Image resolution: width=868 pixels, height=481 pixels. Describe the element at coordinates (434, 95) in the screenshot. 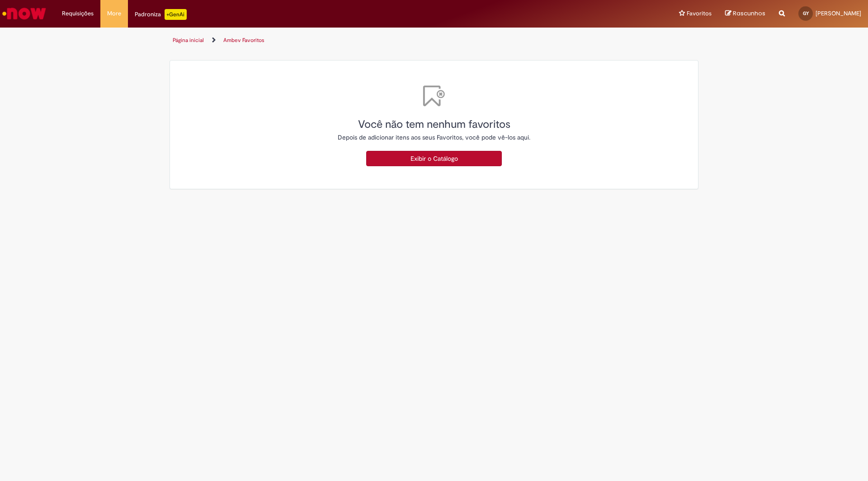

I see `img: Favorites icon` at that location.